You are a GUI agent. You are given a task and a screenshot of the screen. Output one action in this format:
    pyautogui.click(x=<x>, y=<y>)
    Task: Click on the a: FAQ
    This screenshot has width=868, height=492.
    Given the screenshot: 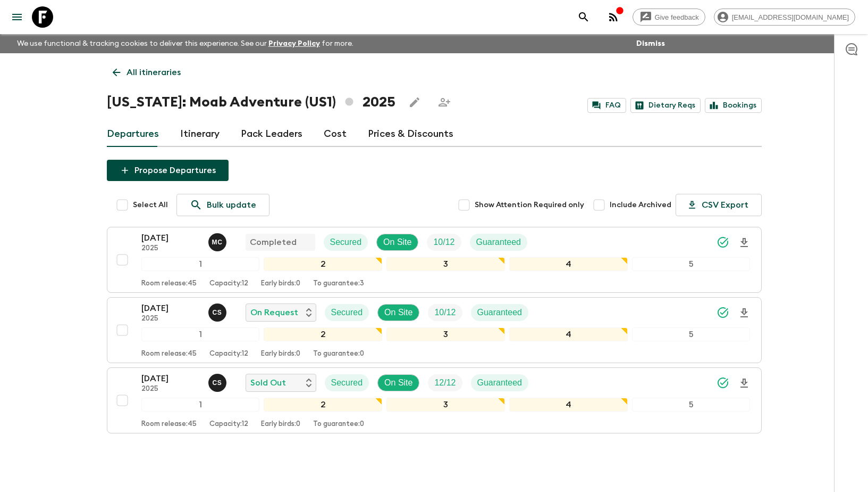 What is the action you would take?
    pyautogui.click(x=607, y=105)
    